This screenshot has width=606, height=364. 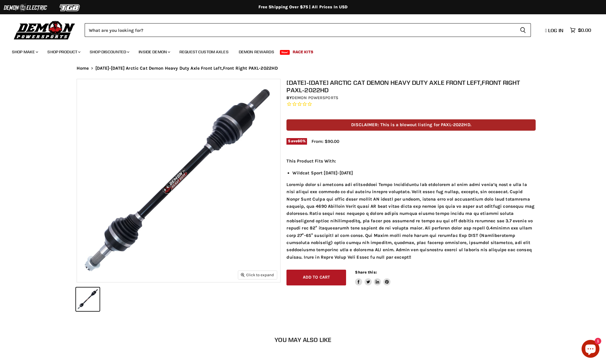 What do you see at coordinates (70, 7) in the screenshot?
I see `img: TGB Logo 2` at bounding box center [70, 7].